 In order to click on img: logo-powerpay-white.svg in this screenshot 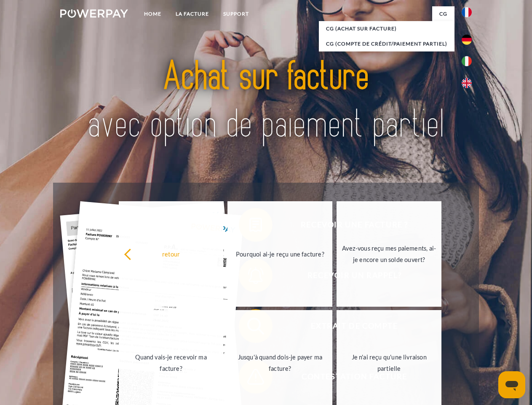, I will do `click(94, 14)`.